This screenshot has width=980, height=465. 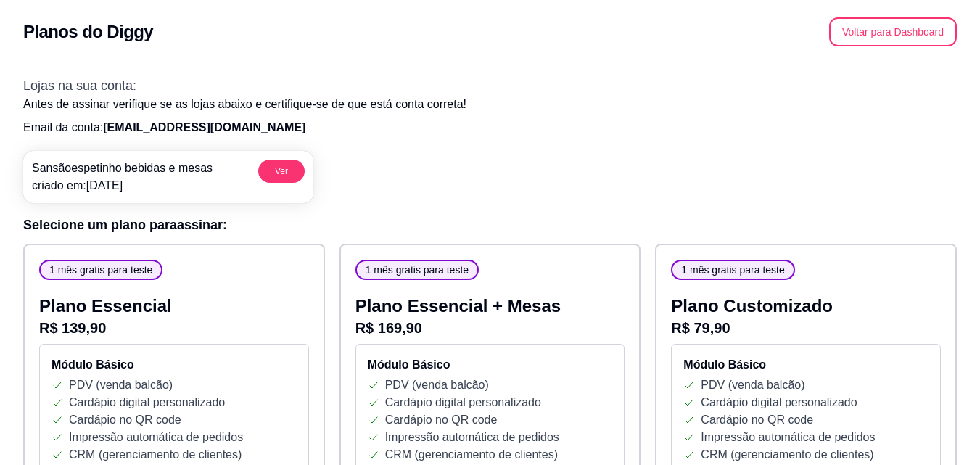 What do you see at coordinates (806, 306) in the screenshot?
I see `p: Plano Customizado` at bounding box center [806, 306].